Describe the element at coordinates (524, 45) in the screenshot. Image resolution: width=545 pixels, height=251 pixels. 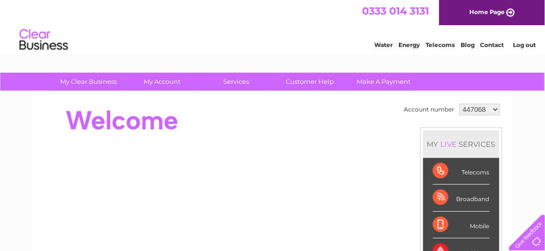
I see `a: Log out` at that location.